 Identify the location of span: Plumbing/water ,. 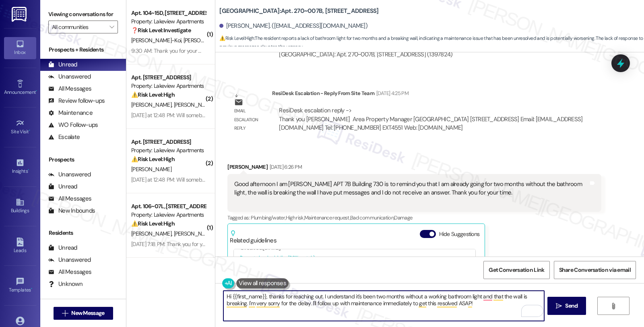
(268, 218).